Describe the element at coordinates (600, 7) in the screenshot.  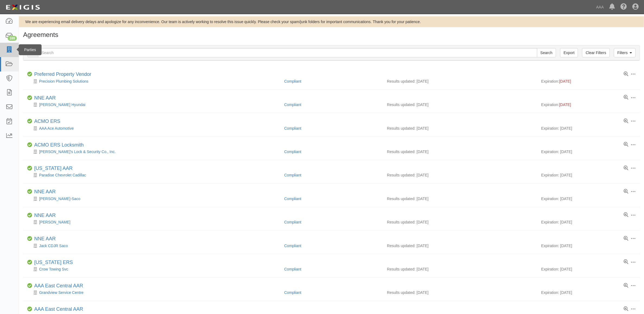
I see `a: AAA` at that location.